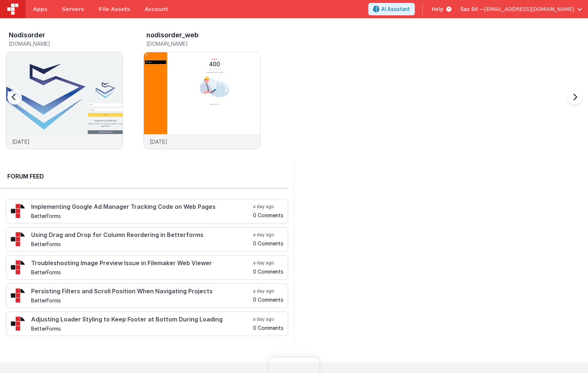 The width and height of the screenshot is (588, 373). What do you see at coordinates (147, 295) in the screenshot?
I see `a: Persisting Filters and Scroll Position When Navigating Projects BetterForms a day ago 0 Comments` at bounding box center [147, 295].